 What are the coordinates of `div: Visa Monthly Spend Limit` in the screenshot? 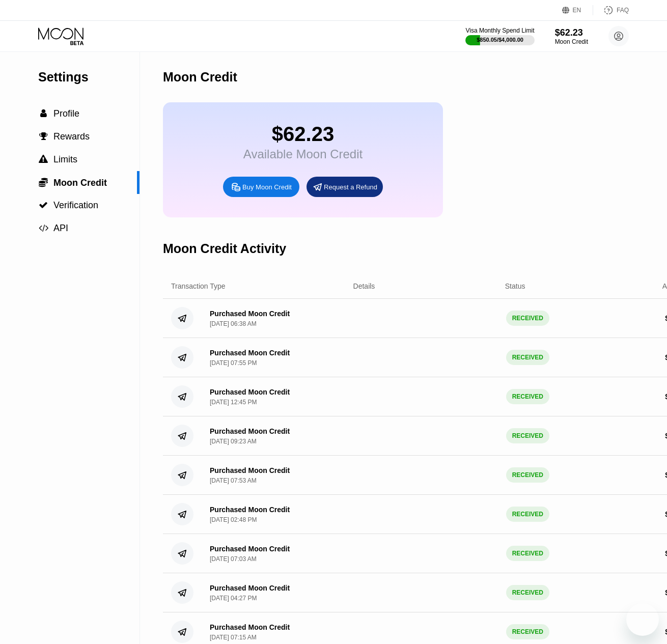 It's located at (499, 30).